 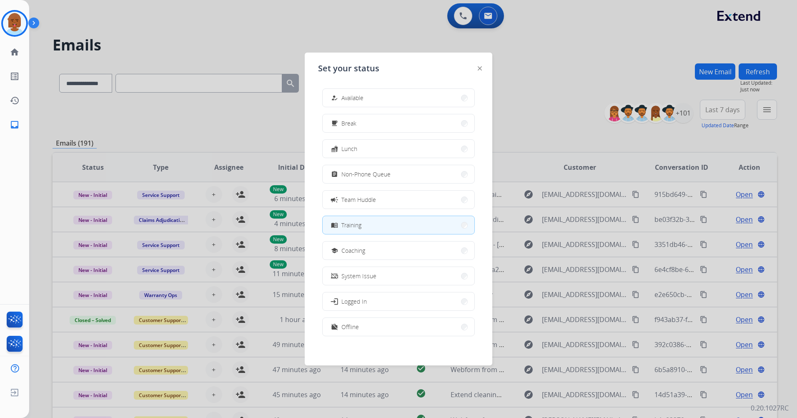 I want to click on button: Offline, so click(x=398, y=326).